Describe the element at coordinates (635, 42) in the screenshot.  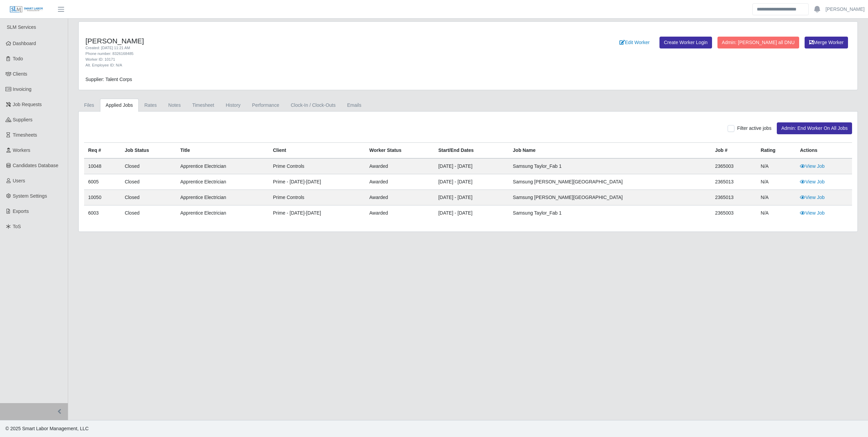
I see `a: Edit Worker` at that location.